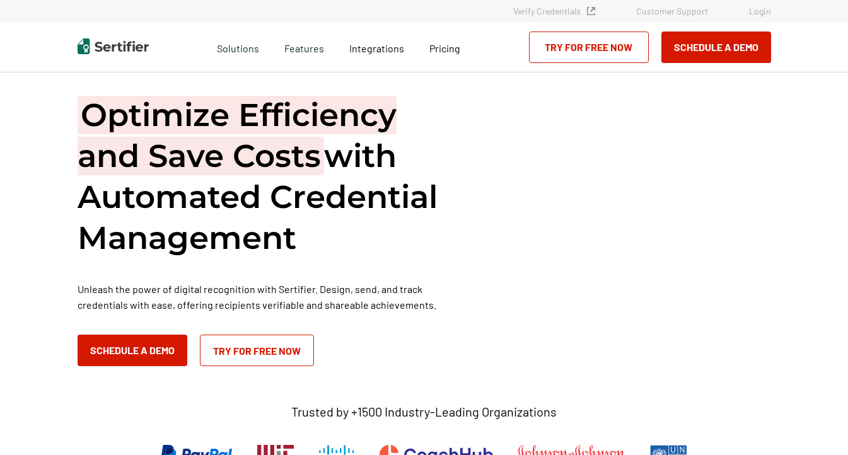 This screenshot has height=455, width=848. Describe the element at coordinates (591, 11) in the screenshot. I see `img: Verified` at that location.